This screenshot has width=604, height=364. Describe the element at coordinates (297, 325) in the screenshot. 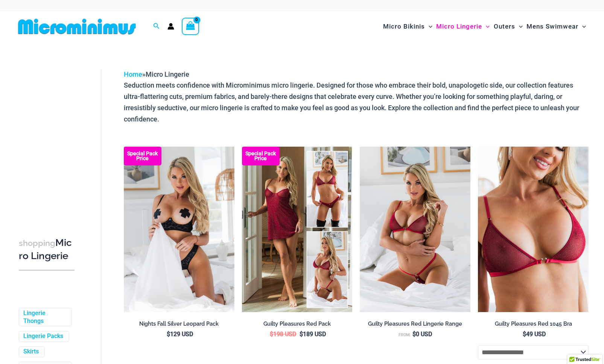

I see `a: Guilty Pleasures Red Pack` at that location.